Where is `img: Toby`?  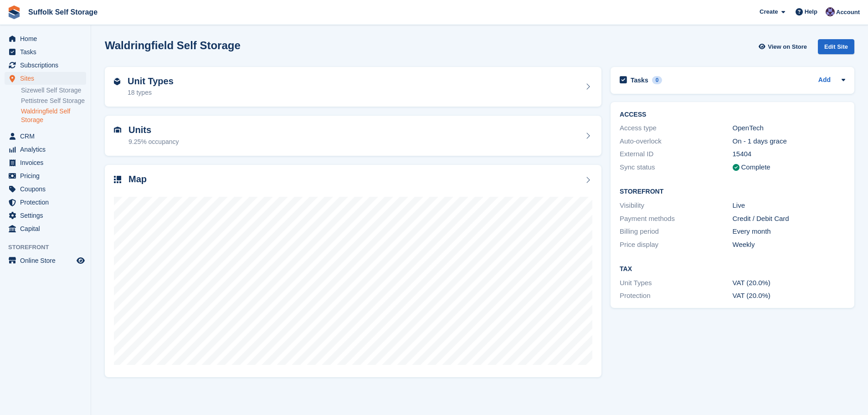 img: Toby is located at coordinates (831, 12).